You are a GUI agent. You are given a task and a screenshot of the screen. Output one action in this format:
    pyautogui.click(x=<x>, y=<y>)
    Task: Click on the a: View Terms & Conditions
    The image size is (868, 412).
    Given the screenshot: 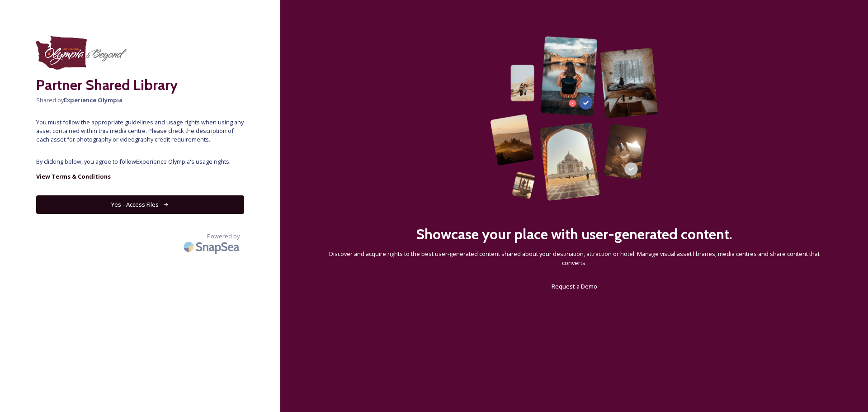 What is the action you would take?
    pyautogui.click(x=140, y=176)
    